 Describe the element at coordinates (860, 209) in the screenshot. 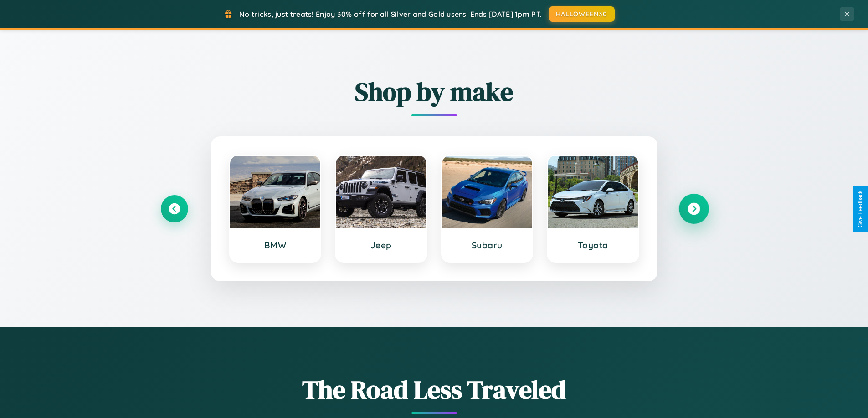

I see `div: Give Feedback` at that location.